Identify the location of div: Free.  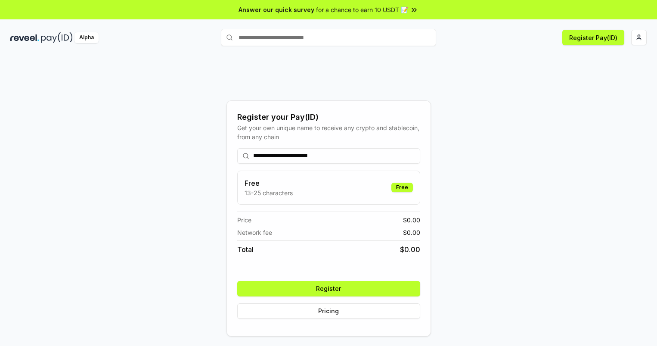
(402, 187).